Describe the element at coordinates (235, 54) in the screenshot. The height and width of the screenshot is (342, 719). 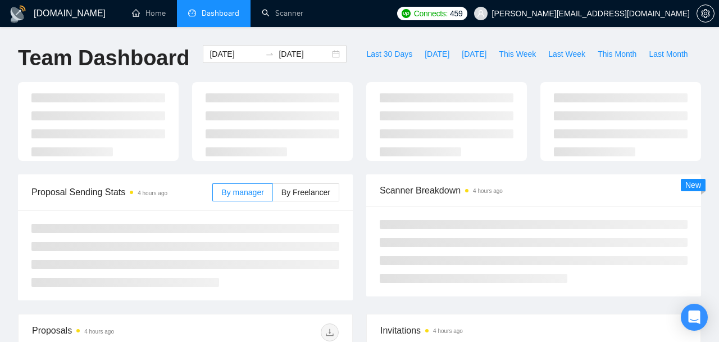
I see `input: Start date` at that location.